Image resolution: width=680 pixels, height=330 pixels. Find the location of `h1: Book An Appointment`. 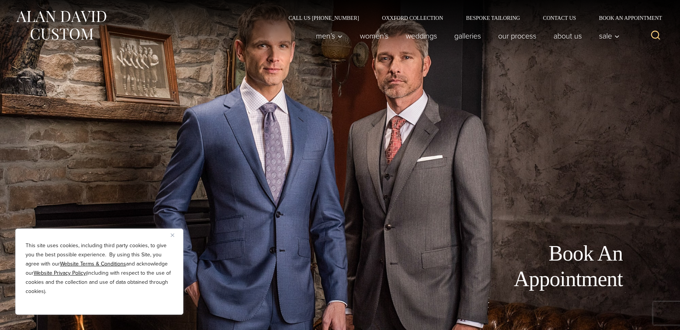

h1: Book An Appointment is located at coordinates (536, 266).